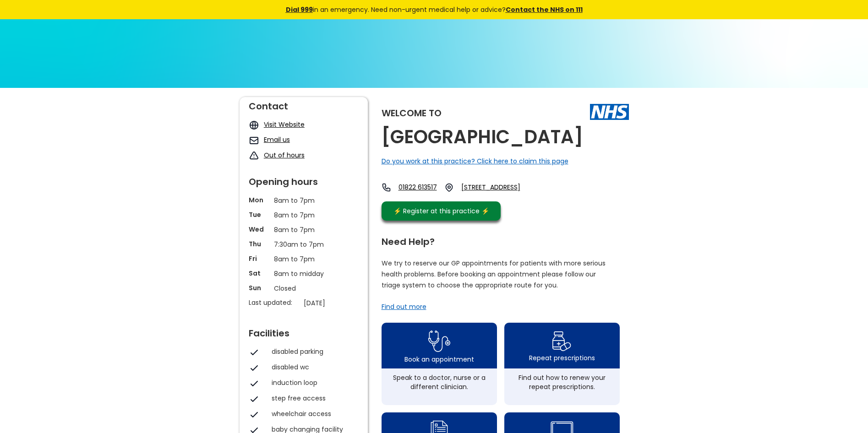 The height and width of the screenshot is (433, 868). What do you see at coordinates (259, 229) in the screenshot?
I see `p: Wed` at bounding box center [259, 229].